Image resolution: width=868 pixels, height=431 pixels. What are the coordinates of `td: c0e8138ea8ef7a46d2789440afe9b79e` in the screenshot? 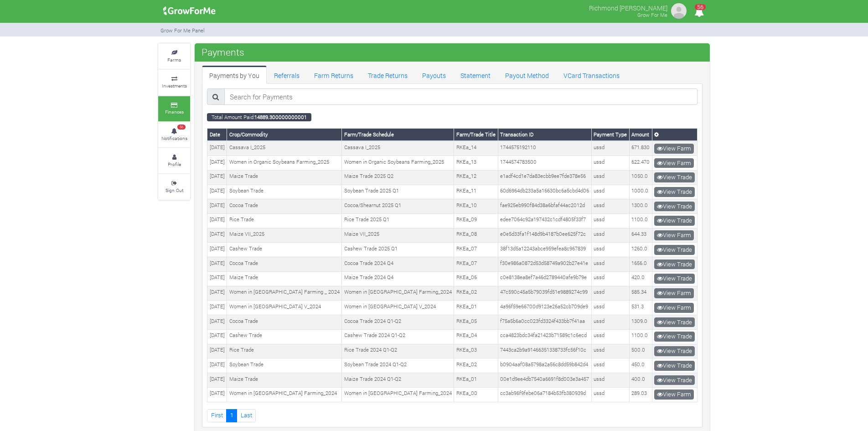 It's located at (545, 279).